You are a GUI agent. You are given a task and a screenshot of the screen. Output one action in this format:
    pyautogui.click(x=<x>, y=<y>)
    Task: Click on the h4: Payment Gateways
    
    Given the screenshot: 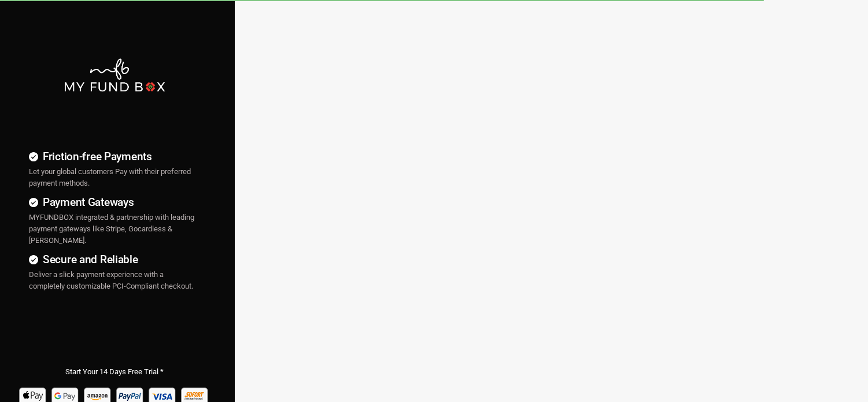 What is the action you would take?
    pyautogui.click(x=114, y=201)
    